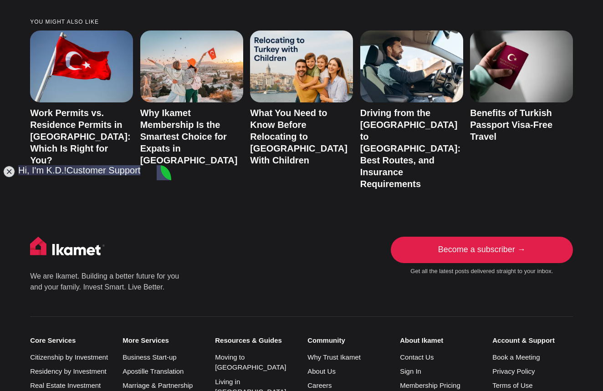  What do you see at coordinates (417, 357) in the screenshot?
I see `a: Contact Us` at bounding box center [417, 357].